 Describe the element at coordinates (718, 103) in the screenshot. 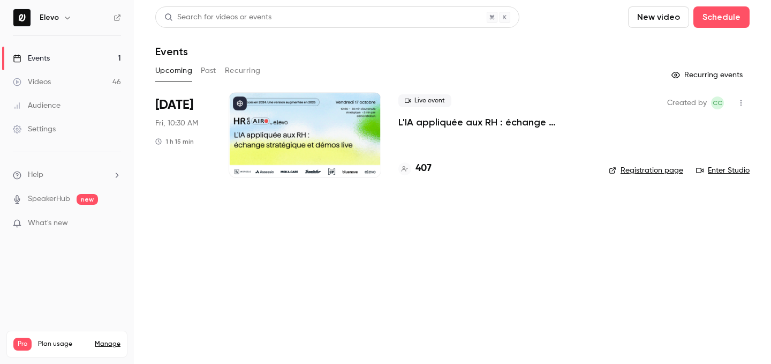

I see `span: CC` at that location.